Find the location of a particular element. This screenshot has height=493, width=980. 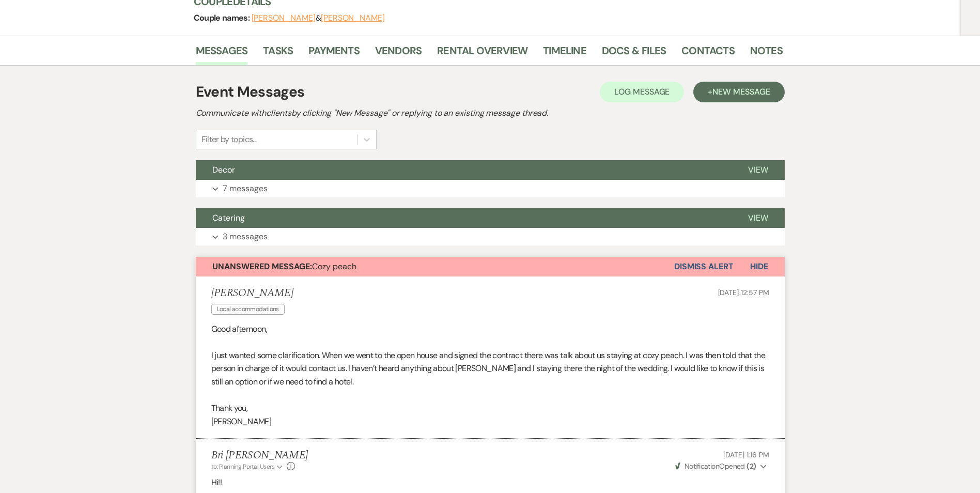

p: 3 messages is located at coordinates (245, 237).